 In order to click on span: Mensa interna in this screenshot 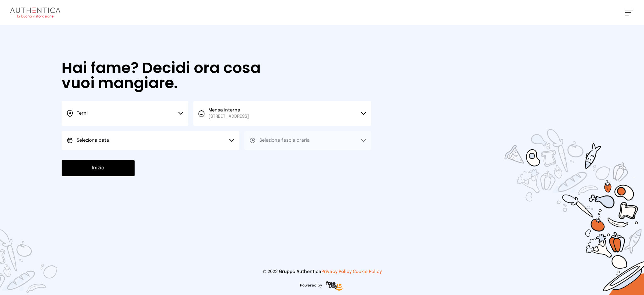, I will do `click(229, 113)`.